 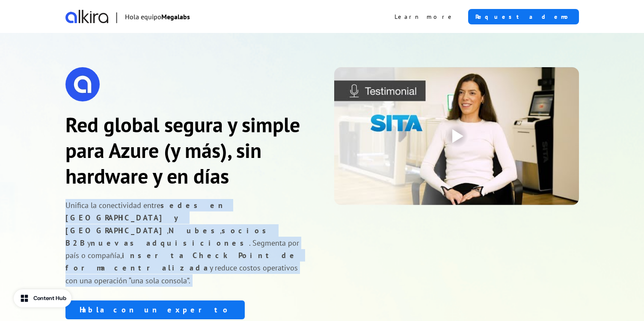 What do you see at coordinates (425, 17) in the screenshot?
I see `a: Learn more` at bounding box center [425, 17].